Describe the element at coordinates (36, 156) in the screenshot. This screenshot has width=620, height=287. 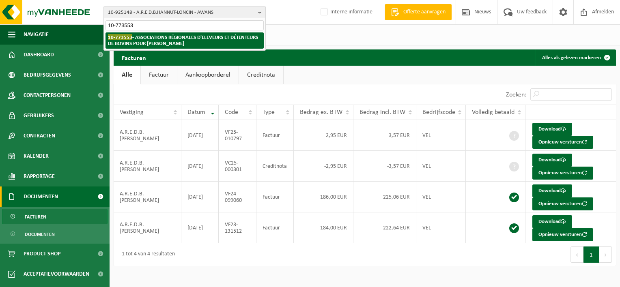
I see `span: Kalender` at that location.